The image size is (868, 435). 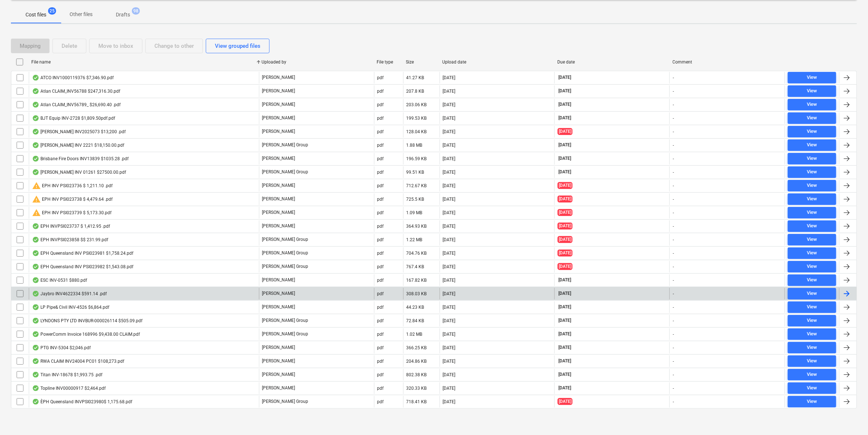 I want to click on div: 704.76 KB, so click(x=417, y=253).